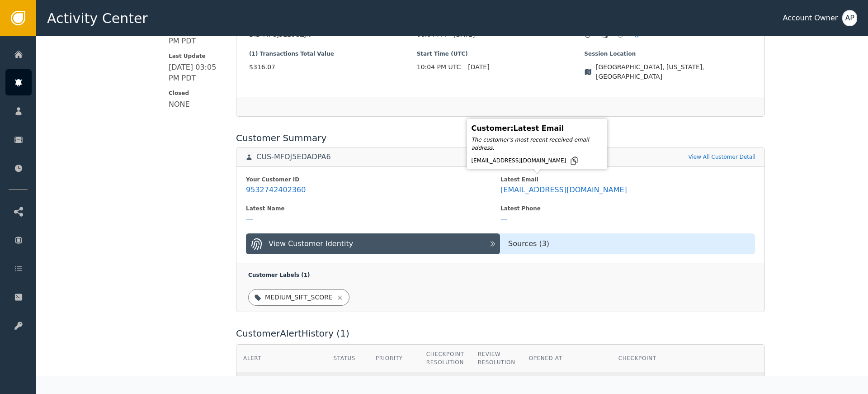  I want to click on th: Checkpoint Resolution, so click(445, 358).